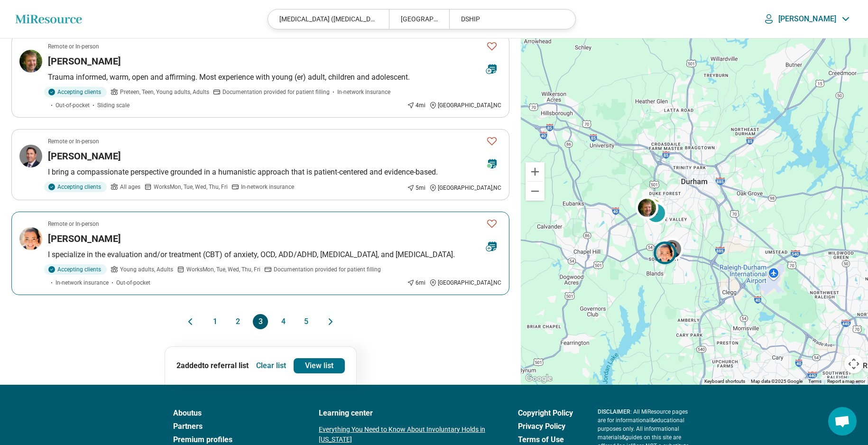  Describe the element at coordinates (854, 363) in the screenshot. I see `button: Map camera controls` at that location.